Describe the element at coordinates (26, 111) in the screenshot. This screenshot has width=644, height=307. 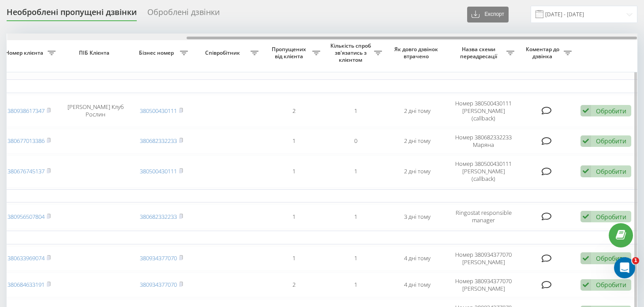
I see `a: 380938617347` at that location.